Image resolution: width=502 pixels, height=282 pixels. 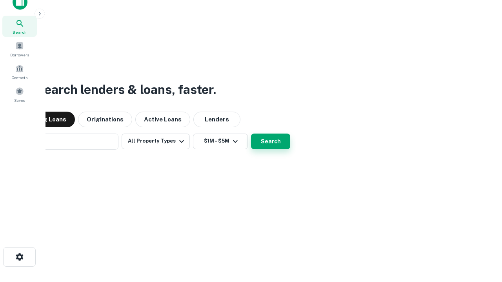 What do you see at coordinates (270, 141) in the screenshot?
I see `button: Search` at bounding box center [270, 141].